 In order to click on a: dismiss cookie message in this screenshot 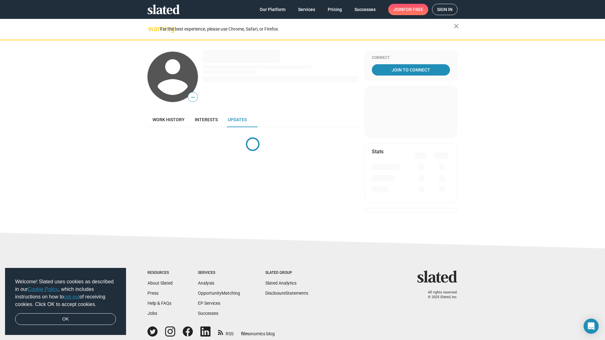, I will do `click(66, 320)`.